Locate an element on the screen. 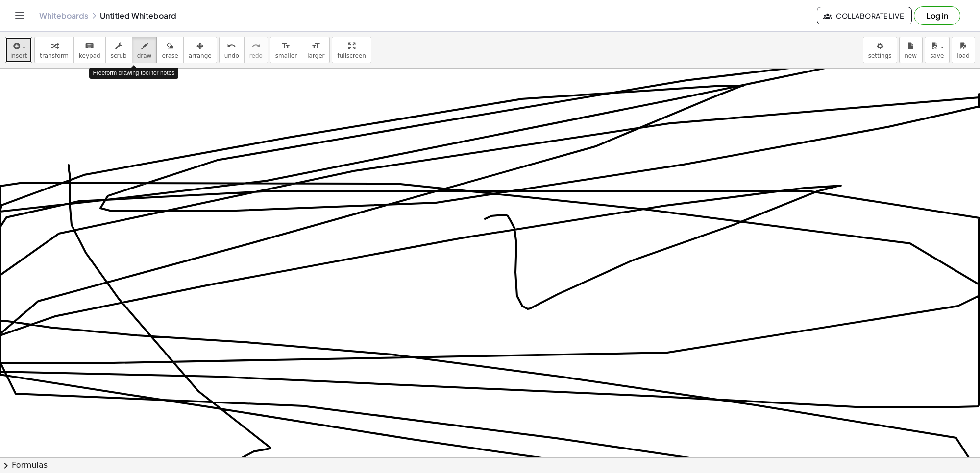  span: fullscreen is located at coordinates (352, 56).